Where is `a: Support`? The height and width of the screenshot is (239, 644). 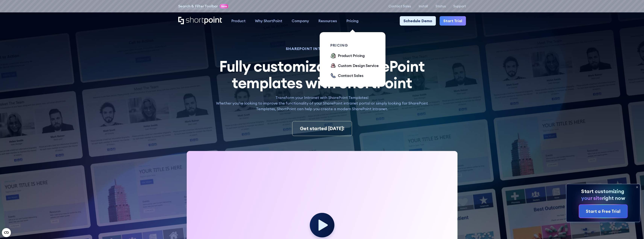
a: Support is located at coordinates (460, 6).